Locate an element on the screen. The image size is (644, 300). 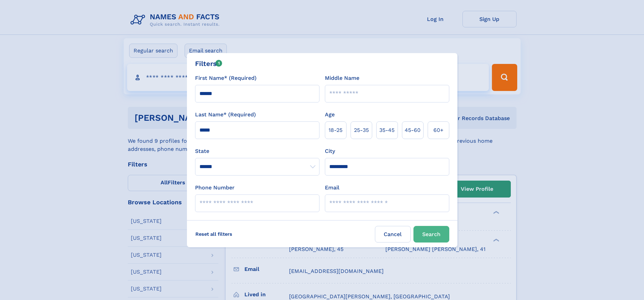
label: Cancel is located at coordinates (393, 234).